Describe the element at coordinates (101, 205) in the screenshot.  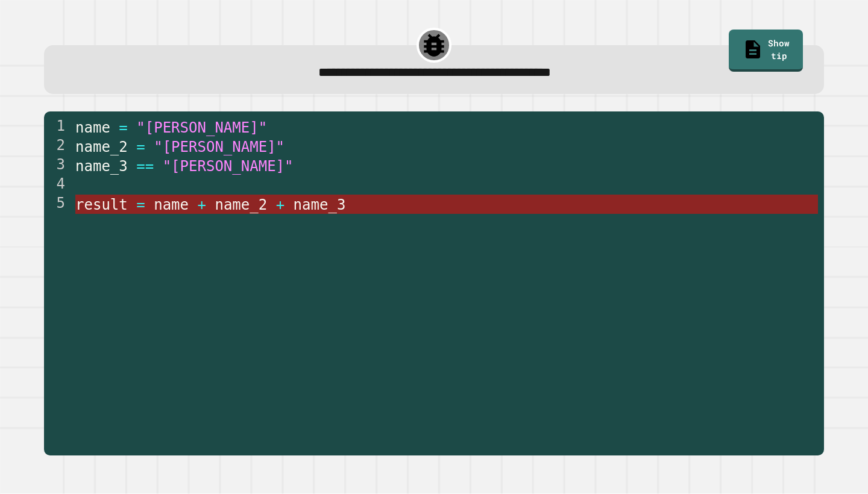
I see `span: result` at that location.